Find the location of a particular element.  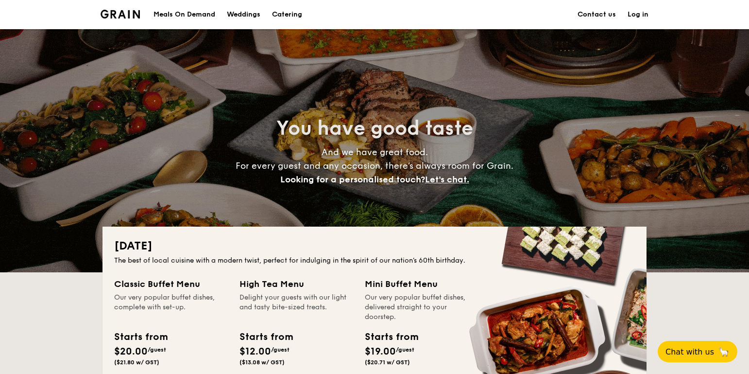

div: Mini Buffet Menu is located at coordinates (422, 284).